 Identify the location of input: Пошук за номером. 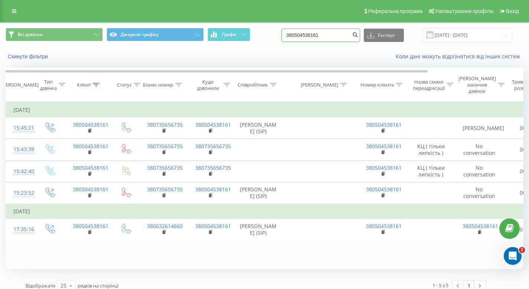
(320, 35).